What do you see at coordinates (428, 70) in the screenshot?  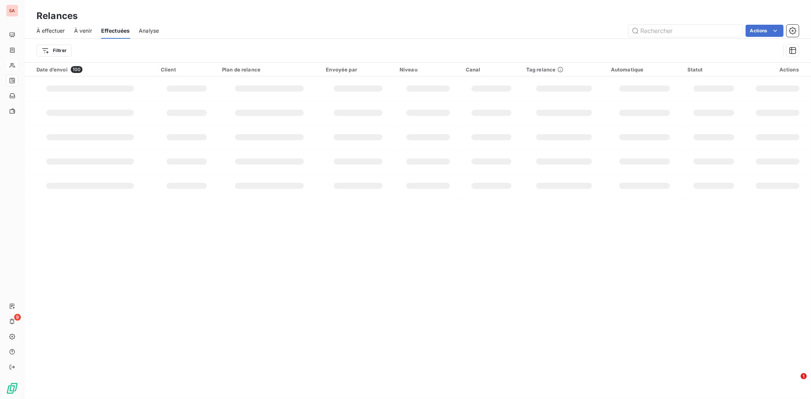 I see `div: Niveau` at bounding box center [428, 70].